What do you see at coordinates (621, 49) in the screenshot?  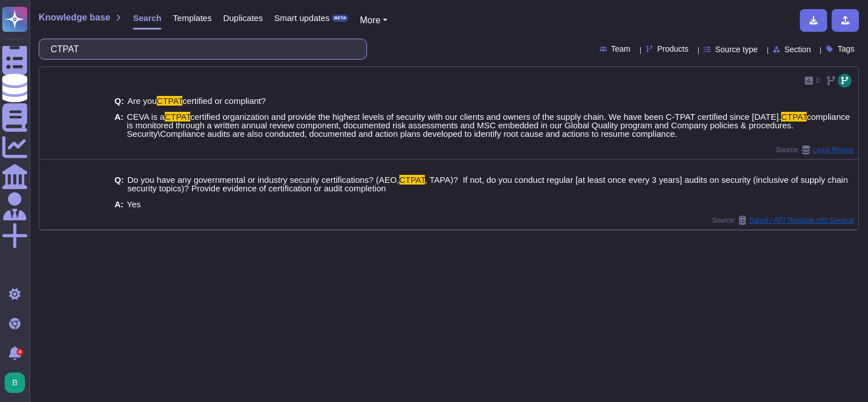 I see `span: Team` at bounding box center [621, 49].